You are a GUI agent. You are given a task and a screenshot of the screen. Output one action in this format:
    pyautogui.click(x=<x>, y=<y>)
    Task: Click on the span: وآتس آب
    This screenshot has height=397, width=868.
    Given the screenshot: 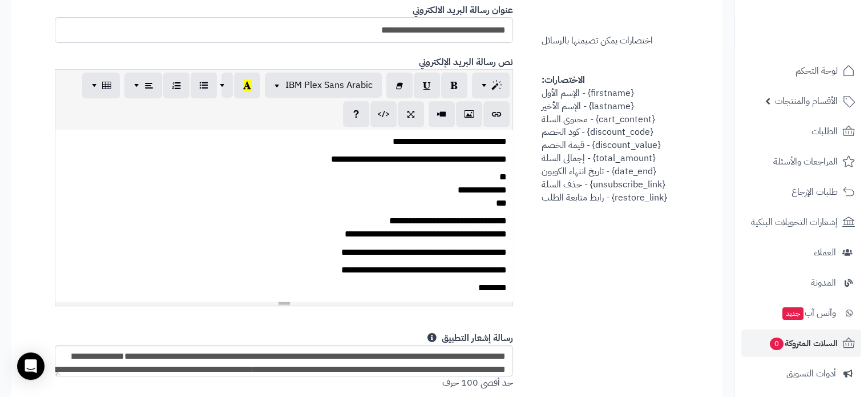 What is the action you would take?
    pyautogui.click(x=809, y=313)
    